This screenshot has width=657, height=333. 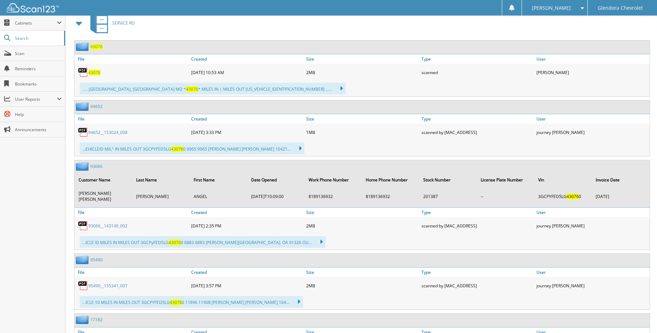 What do you see at coordinates (108, 226) in the screenshot?
I see `a: 93066__143149_002` at bounding box center [108, 226].